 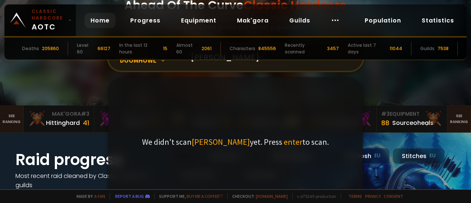 I want to click on div: 41, so click(x=86, y=123).